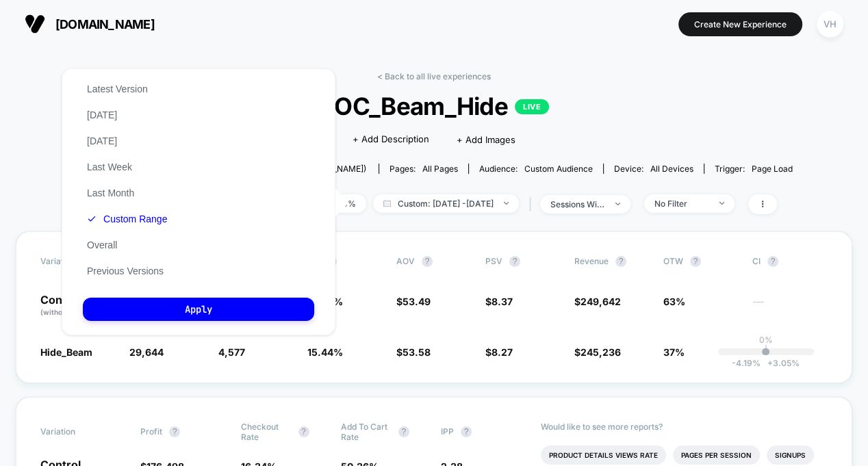 The height and width of the screenshot is (466, 868). I want to click on button: Last Week, so click(110, 167).